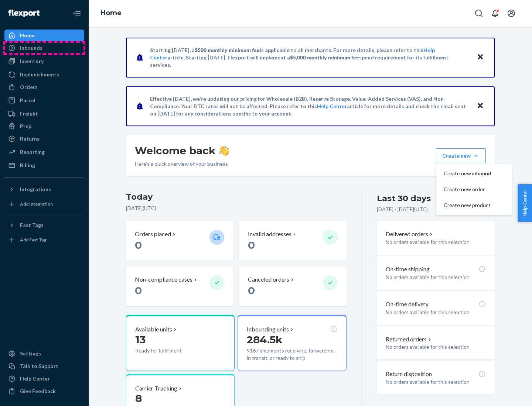  Describe the element at coordinates (44, 391) in the screenshot. I see `button: Give Feedback` at that location.